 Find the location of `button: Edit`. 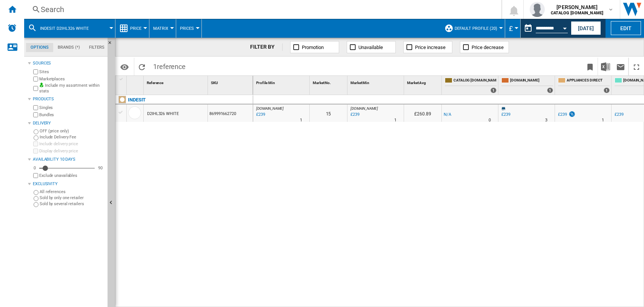

button: Edit is located at coordinates (626, 28).